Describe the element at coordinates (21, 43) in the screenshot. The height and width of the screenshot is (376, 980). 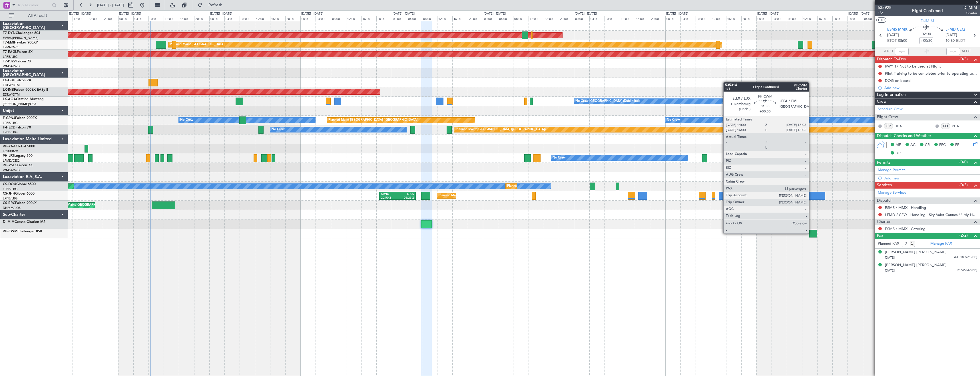
I see `a: T7-EMIHawker 900XP` at that location.